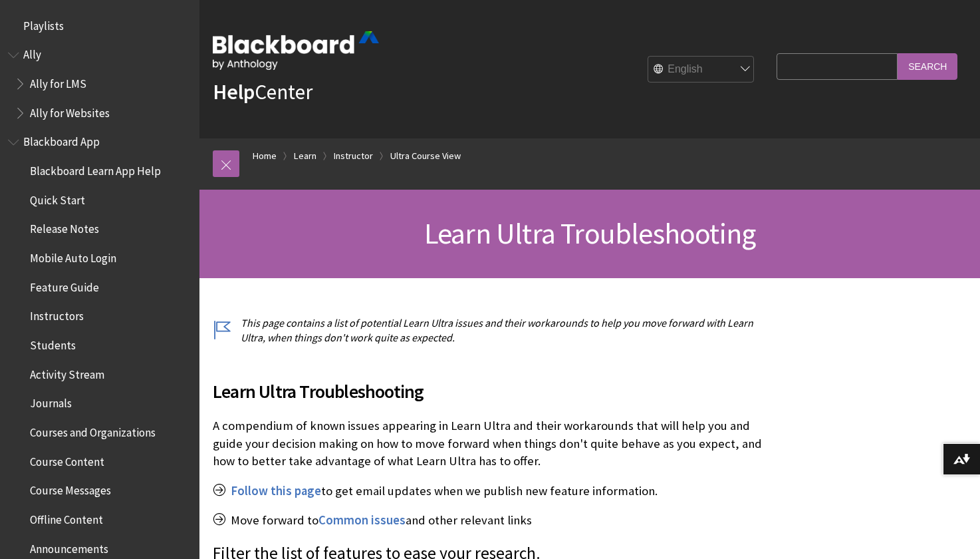  Describe the element at coordinates (492, 383) in the screenshot. I see `h2: Learn Ultra Troubleshooting` at that location.